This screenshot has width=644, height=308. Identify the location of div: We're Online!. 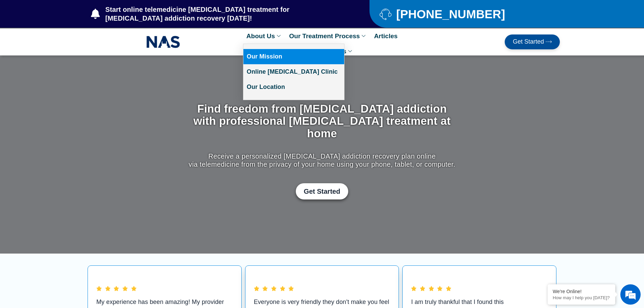
(582, 292).